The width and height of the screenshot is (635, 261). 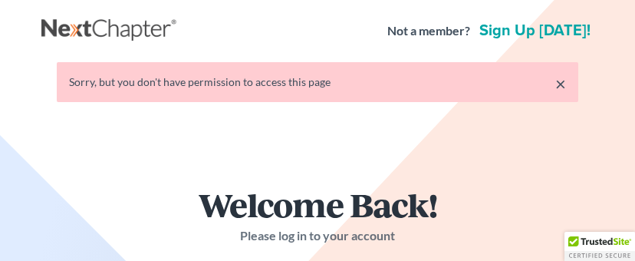 What do you see at coordinates (600, 246) in the screenshot?
I see `div: TrustedSite Certified` at bounding box center [600, 246].